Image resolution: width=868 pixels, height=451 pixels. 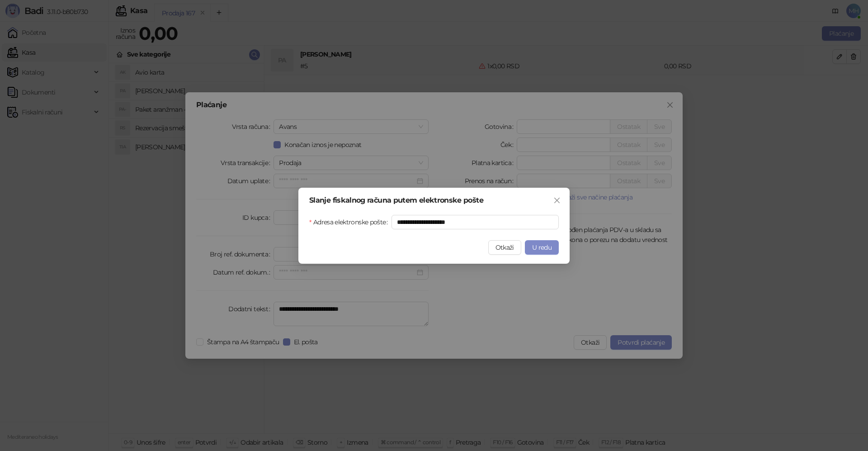 What do you see at coordinates (350, 222) in the screenshot?
I see `label: Adresa elektronske pošte` at bounding box center [350, 222].